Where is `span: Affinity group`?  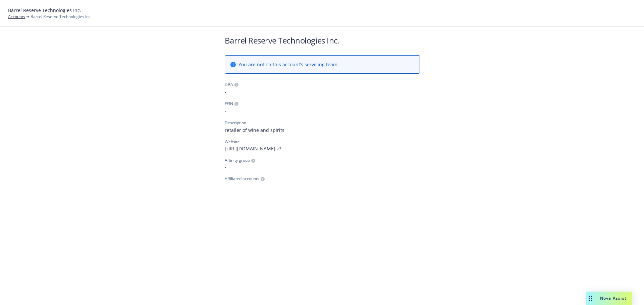
span: Affinity group is located at coordinates (237, 160).